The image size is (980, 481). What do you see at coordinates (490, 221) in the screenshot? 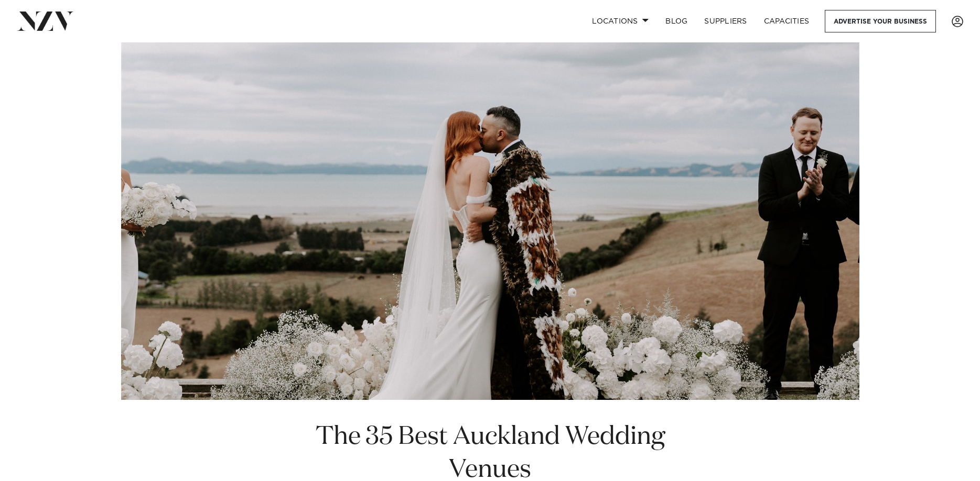
I see `img: The 35 Best Auckland Wedding Venues` at bounding box center [490, 221].